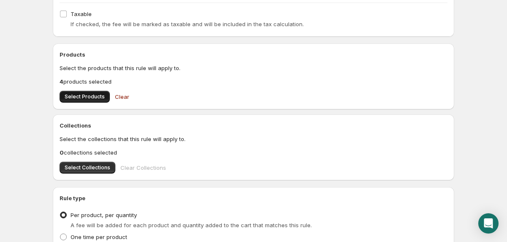  Describe the element at coordinates (104, 215) in the screenshot. I see `span: Per product, per quantity` at that location.